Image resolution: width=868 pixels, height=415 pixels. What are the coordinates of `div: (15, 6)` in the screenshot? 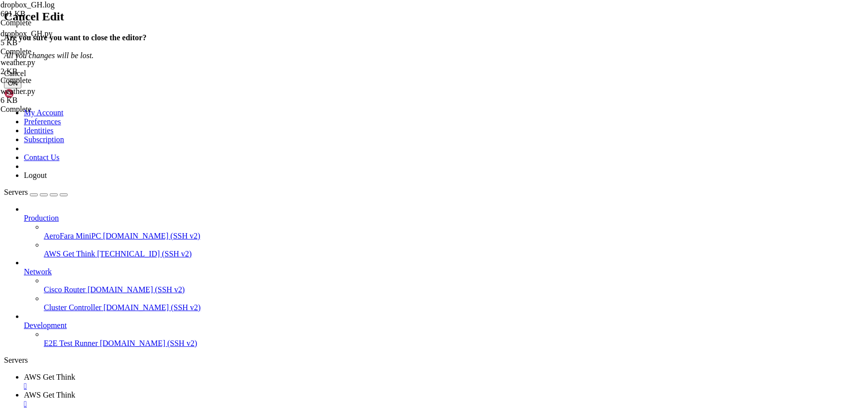 It's located at (115, 92).